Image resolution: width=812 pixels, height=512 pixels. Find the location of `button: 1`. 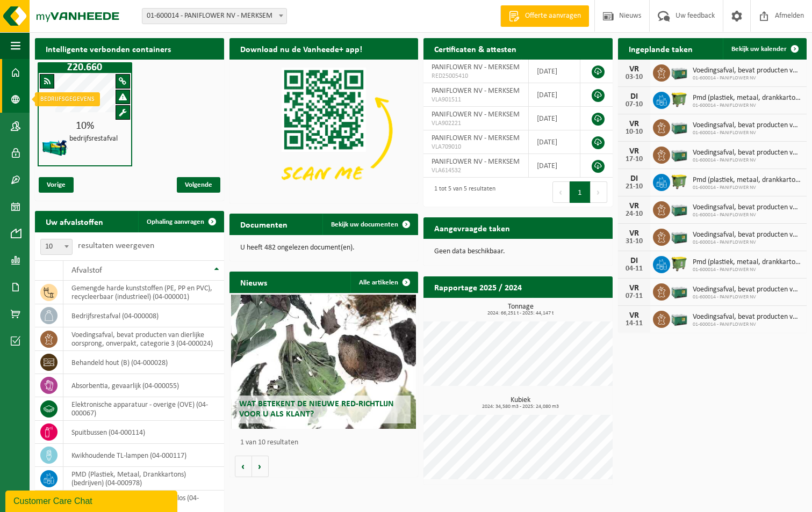

button: 1 is located at coordinates (579, 192).